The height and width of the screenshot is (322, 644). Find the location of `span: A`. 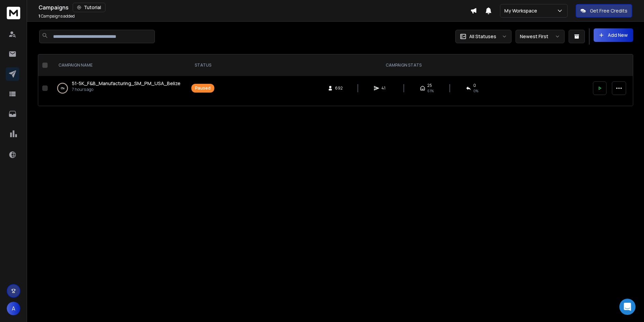

span: A is located at coordinates (14, 308).